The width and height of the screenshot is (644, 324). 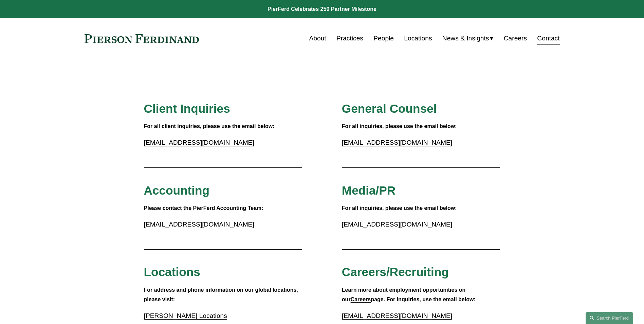 I want to click on strong: Please contact the PierFerd Accounting Team:, so click(x=204, y=208).